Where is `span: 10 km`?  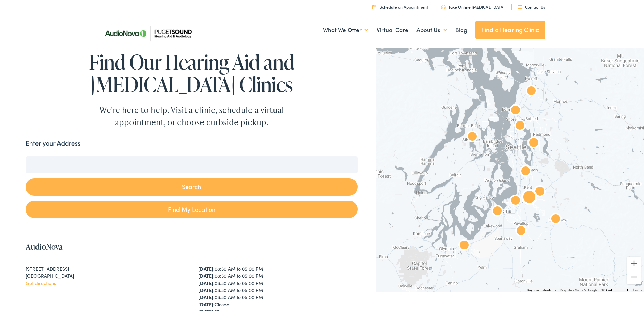
span: 10 km is located at coordinates (606, 290).